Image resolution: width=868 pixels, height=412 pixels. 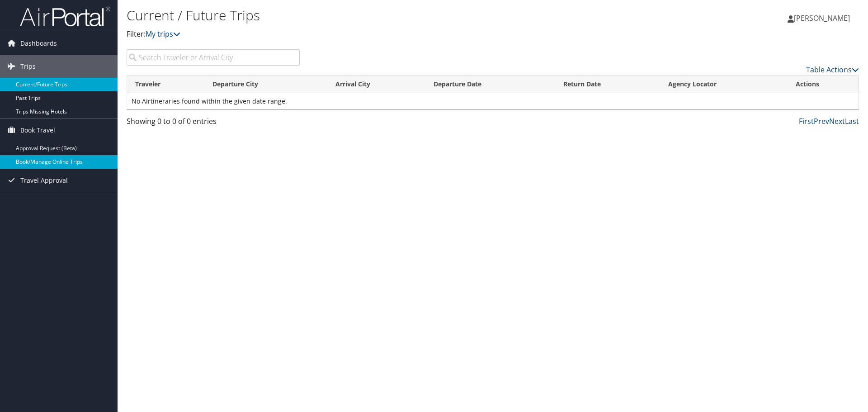 What do you see at coordinates (852, 121) in the screenshot?
I see `a: Last` at bounding box center [852, 121].